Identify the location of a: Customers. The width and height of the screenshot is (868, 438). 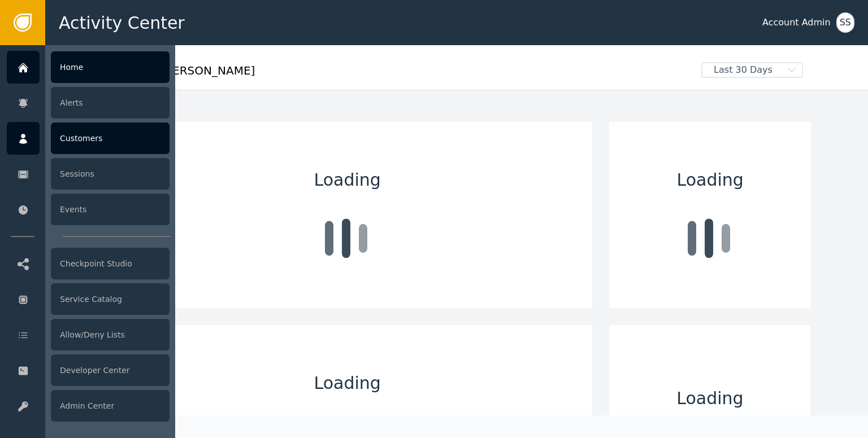
(88, 138).